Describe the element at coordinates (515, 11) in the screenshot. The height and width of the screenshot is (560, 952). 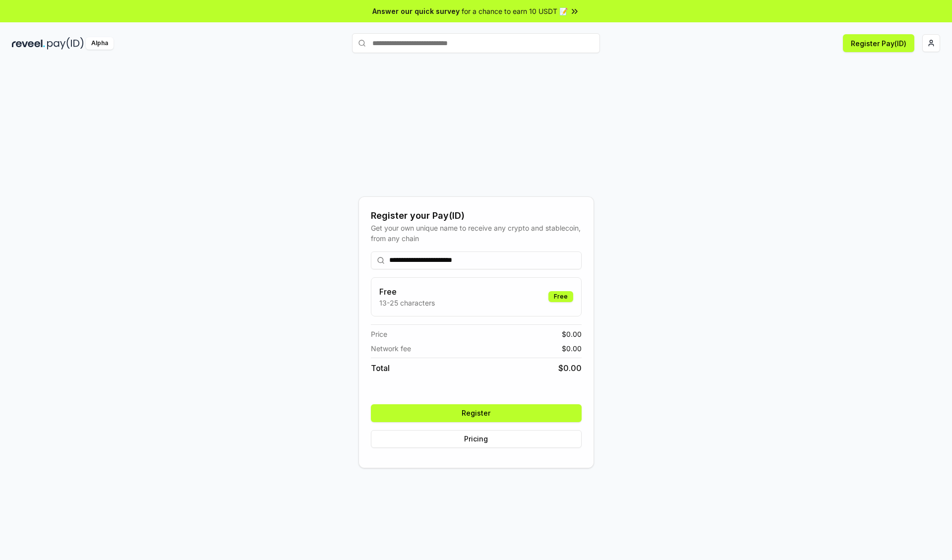
I see `span: for a chance to earn 10 USDT 📝` at that location.